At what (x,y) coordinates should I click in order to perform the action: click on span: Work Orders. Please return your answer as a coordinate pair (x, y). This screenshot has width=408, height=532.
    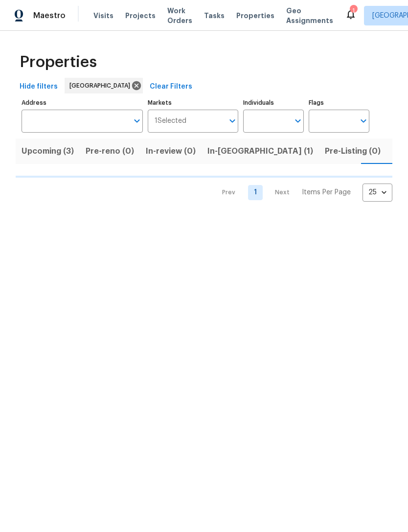
    Looking at the image, I should click on (180, 16).